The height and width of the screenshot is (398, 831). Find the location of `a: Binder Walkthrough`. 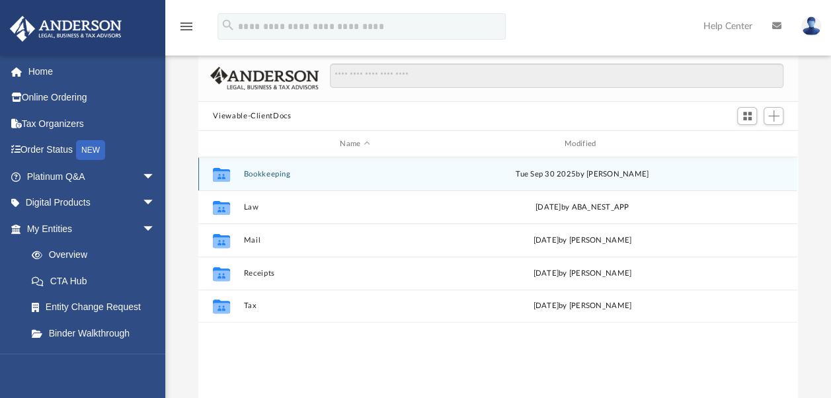

a: Binder Walkthrough is located at coordinates (97, 333).